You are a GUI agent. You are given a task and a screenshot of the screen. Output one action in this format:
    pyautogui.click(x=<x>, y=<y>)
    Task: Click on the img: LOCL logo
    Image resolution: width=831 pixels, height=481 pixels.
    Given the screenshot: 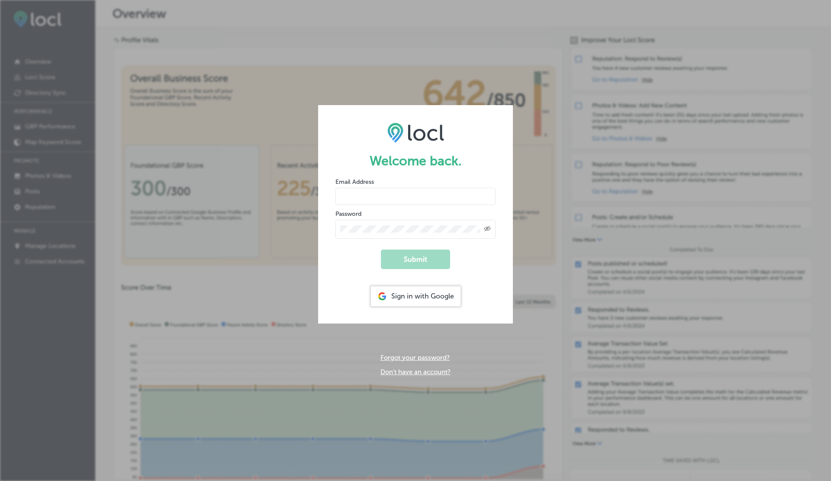 What is the action you would take?
    pyautogui.click(x=415, y=132)
    